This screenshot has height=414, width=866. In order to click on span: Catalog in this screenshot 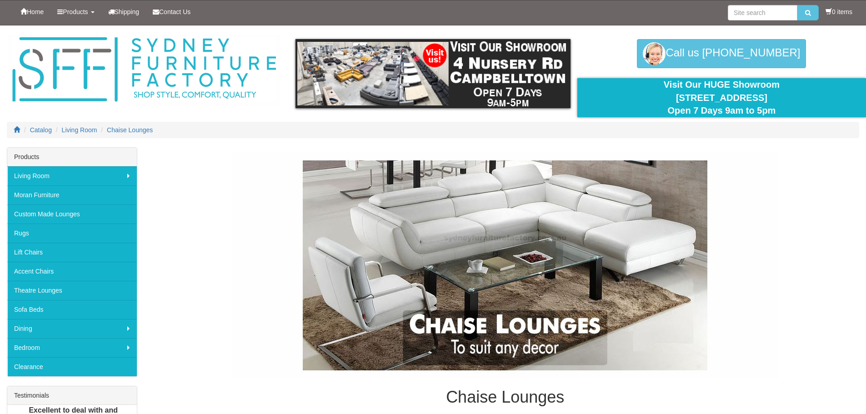, I will do `click(41, 130)`.